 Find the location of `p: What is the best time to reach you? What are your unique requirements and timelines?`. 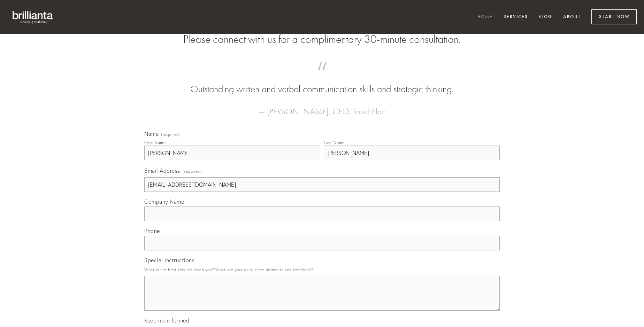

p: What is the best time to reach you? What are your unique requirements and timelines? is located at coordinates (322, 270).